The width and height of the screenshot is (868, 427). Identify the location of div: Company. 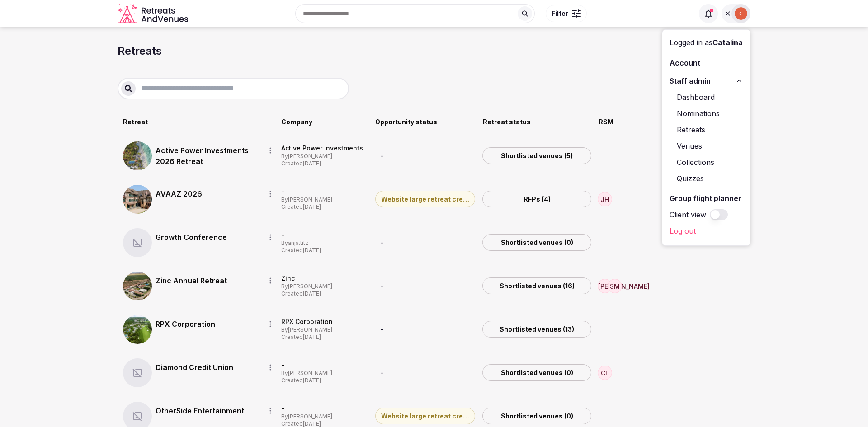
(325, 122).